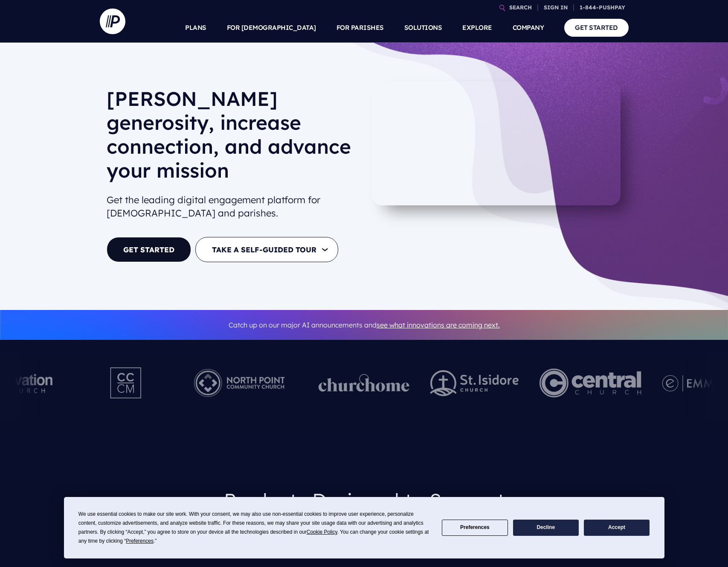  What do you see at coordinates (474, 382) in the screenshot?
I see `img: pp_logos_2` at bounding box center [474, 382].